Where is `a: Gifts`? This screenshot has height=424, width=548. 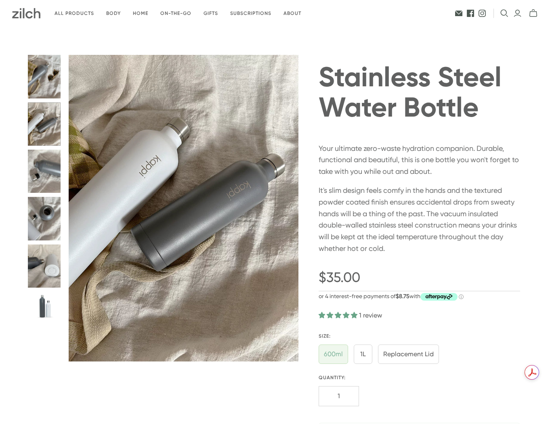
a: Gifts is located at coordinates (211, 13).